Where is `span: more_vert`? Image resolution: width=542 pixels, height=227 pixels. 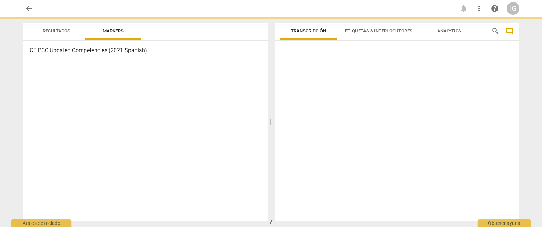
span: more_vert is located at coordinates (479, 8).